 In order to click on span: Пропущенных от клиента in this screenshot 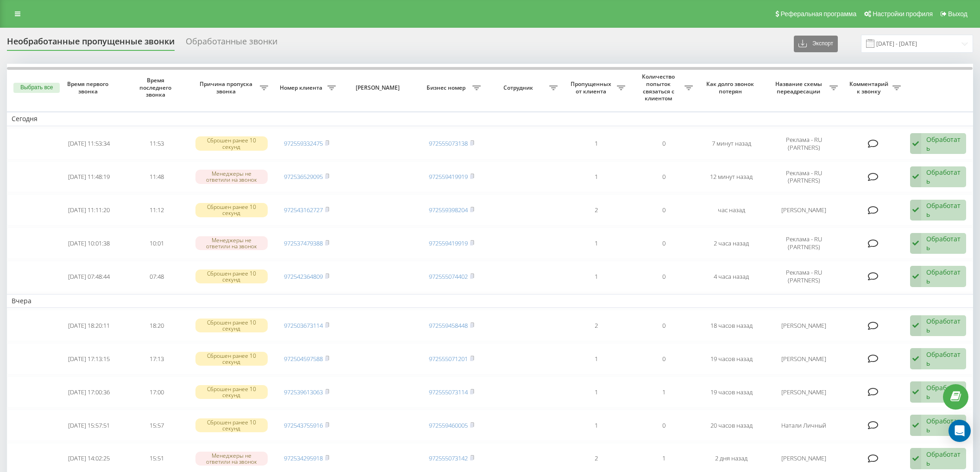, I will do `click(592, 87)`.